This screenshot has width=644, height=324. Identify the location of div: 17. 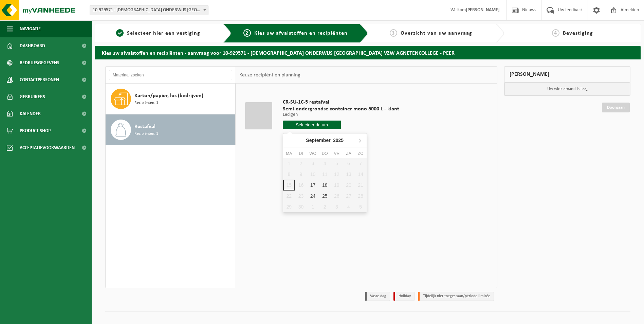
(313, 185).